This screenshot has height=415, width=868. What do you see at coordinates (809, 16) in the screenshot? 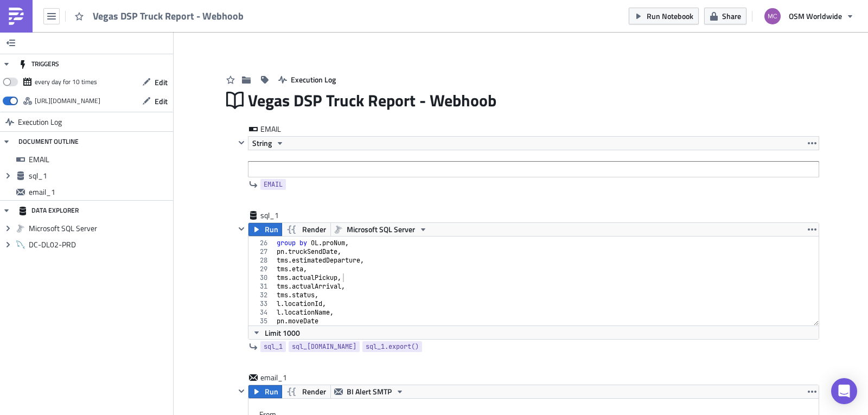
I see `button: OSM Worldwide` at bounding box center [809, 16].